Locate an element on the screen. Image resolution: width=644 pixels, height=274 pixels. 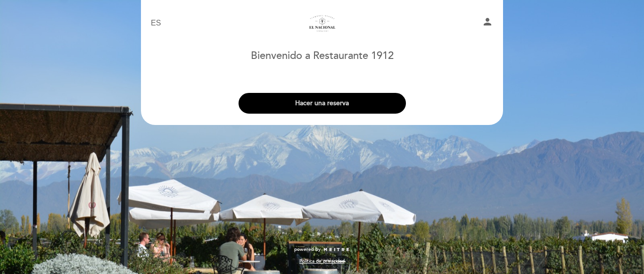
a: powered by is located at coordinates (322, 250).